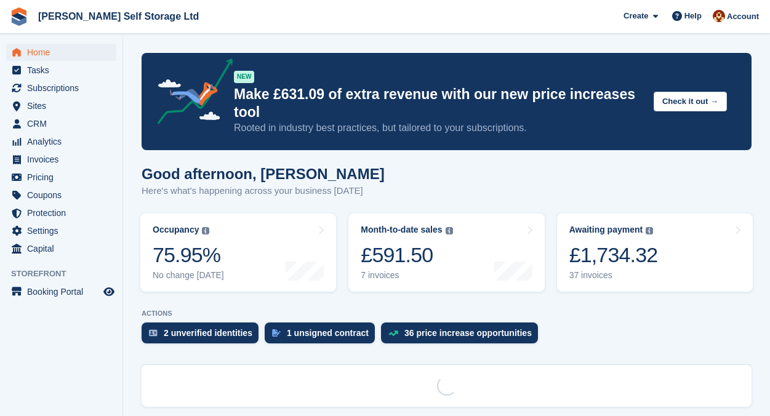  I want to click on div: NEW, so click(244, 77).